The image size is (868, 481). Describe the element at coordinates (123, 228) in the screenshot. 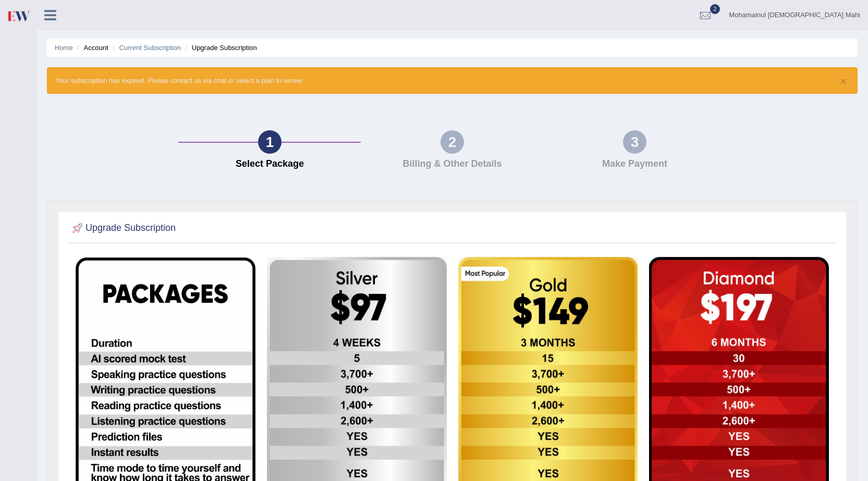

I see `h2: Upgrade Subscription` at that location.